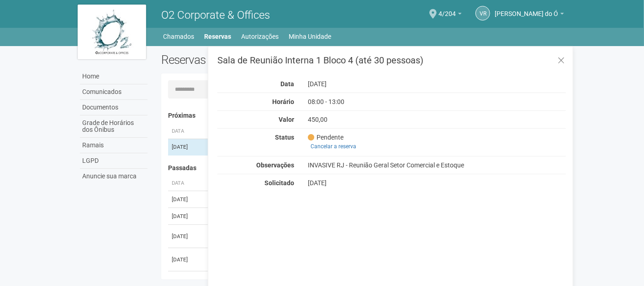 The height and width of the screenshot is (286, 644). What do you see at coordinates (114, 161) in the screenshot?
I see `a: LGPD` at bounding box center [114, 161].